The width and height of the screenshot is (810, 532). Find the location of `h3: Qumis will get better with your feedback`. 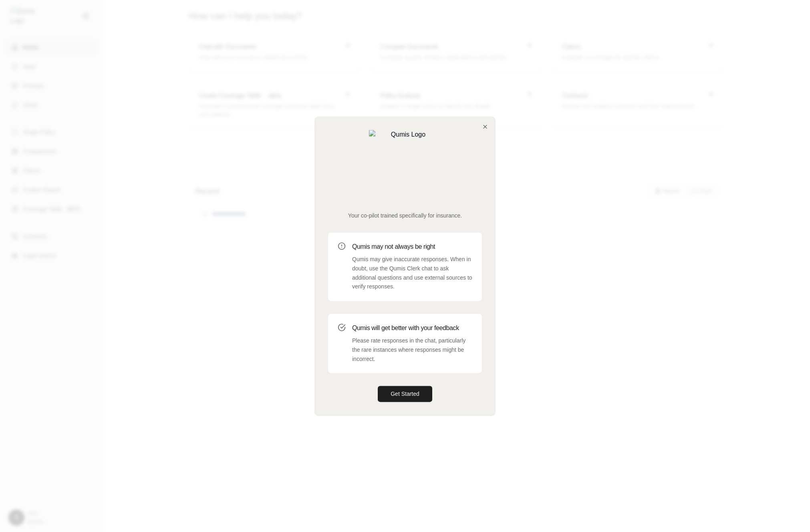

h3: Qumis will get better with your feedback is located at coordinates (413, 328).